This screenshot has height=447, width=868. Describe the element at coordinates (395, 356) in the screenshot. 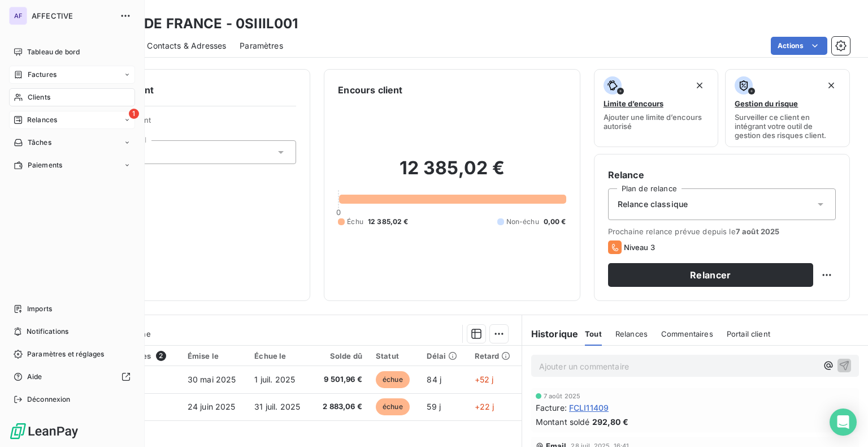

I see `div: Statut` at that location.